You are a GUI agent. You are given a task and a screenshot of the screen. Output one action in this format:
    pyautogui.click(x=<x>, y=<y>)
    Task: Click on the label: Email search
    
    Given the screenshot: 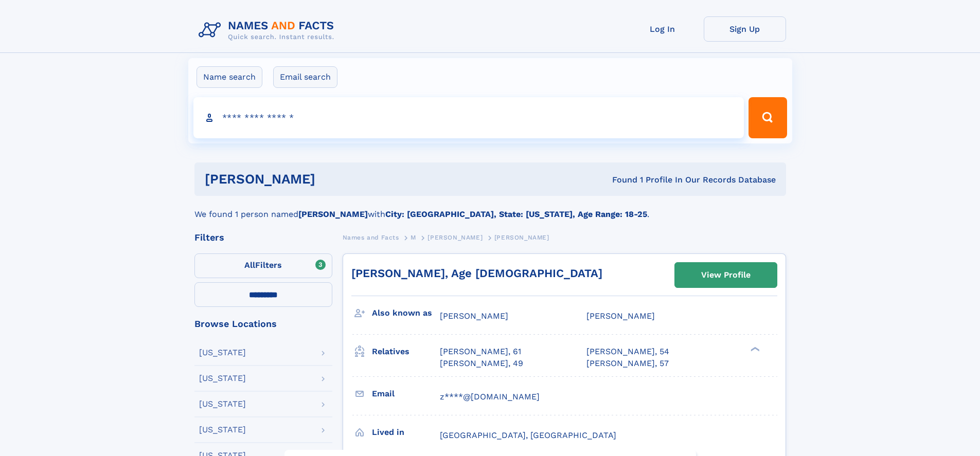 What is the action you would take?
    pyautogui.click(x=305, y=77)
    